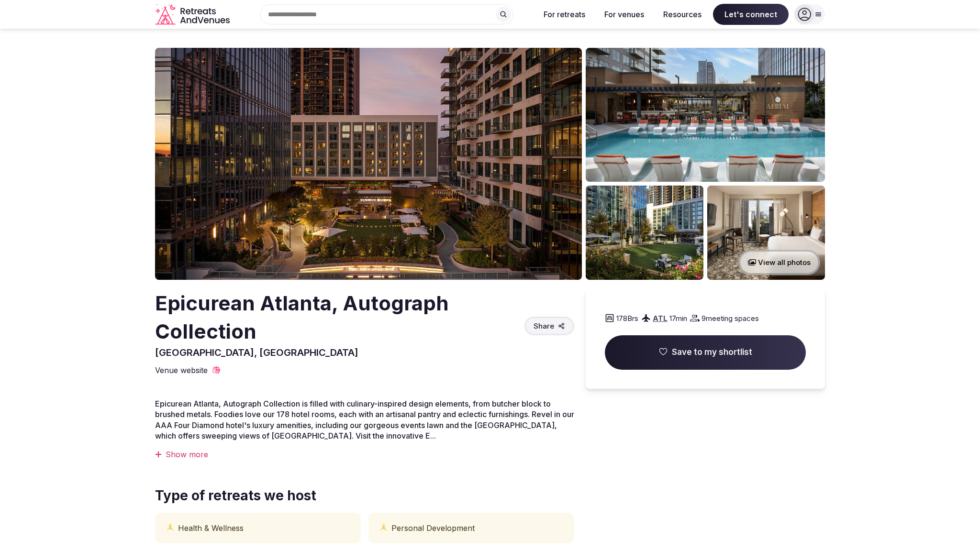 This screenshot has width=980, height=551. What do you see at coordinates (338, 317) in the screenshot?
I see `h2: Epicurean Atlanta, Autograph Collection` at bounding box center [338, 317].